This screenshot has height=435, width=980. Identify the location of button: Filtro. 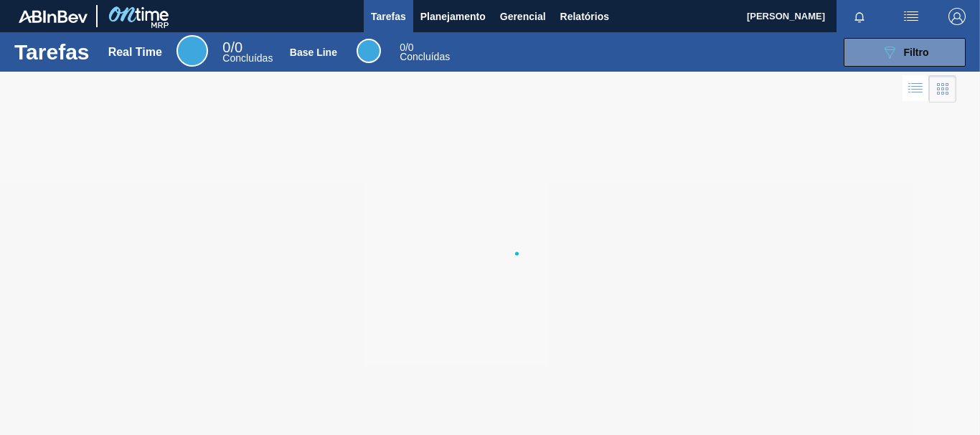
(904, 52).